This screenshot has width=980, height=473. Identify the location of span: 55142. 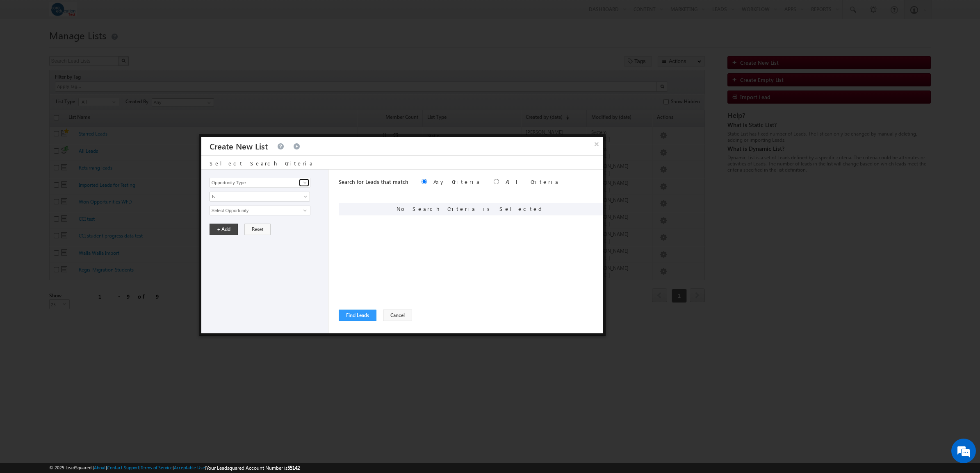
(294, 468).